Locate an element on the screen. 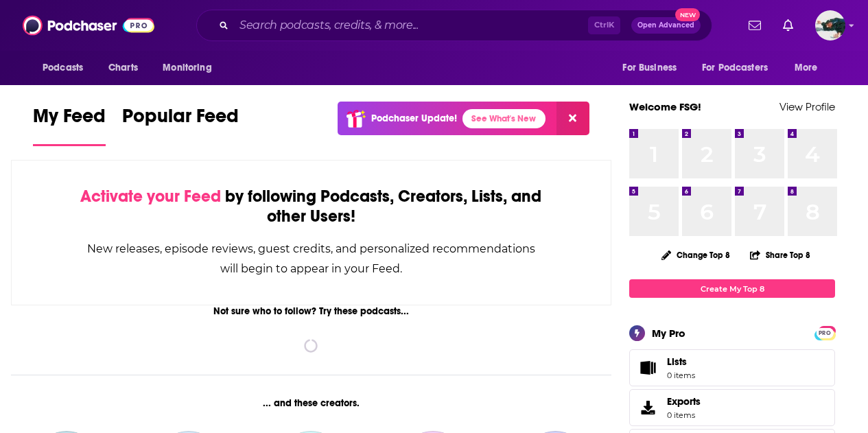 This screenshot has width=868, height=433. a: View Profile is located at coordinates (807, 106).